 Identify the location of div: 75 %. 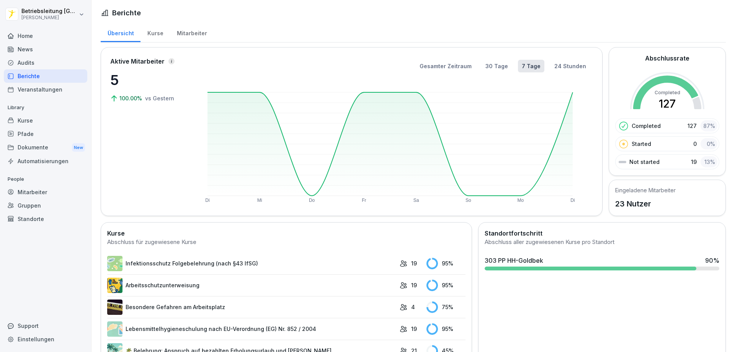
(446, 307).